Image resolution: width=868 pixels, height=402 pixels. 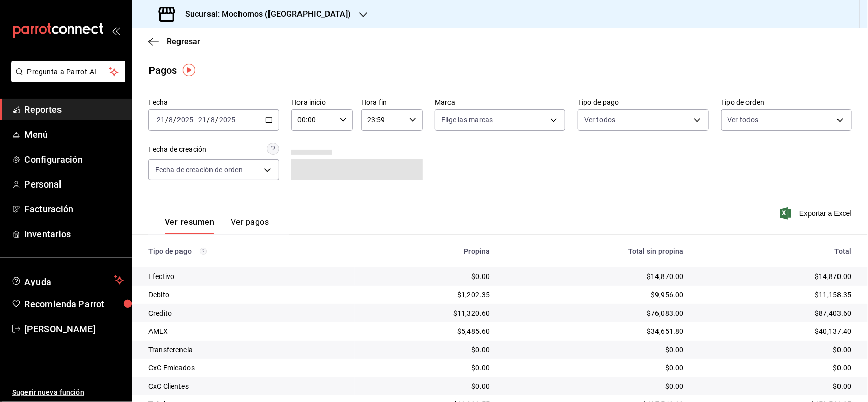 I want to click on div: Credito, so click(x=247, y=313).